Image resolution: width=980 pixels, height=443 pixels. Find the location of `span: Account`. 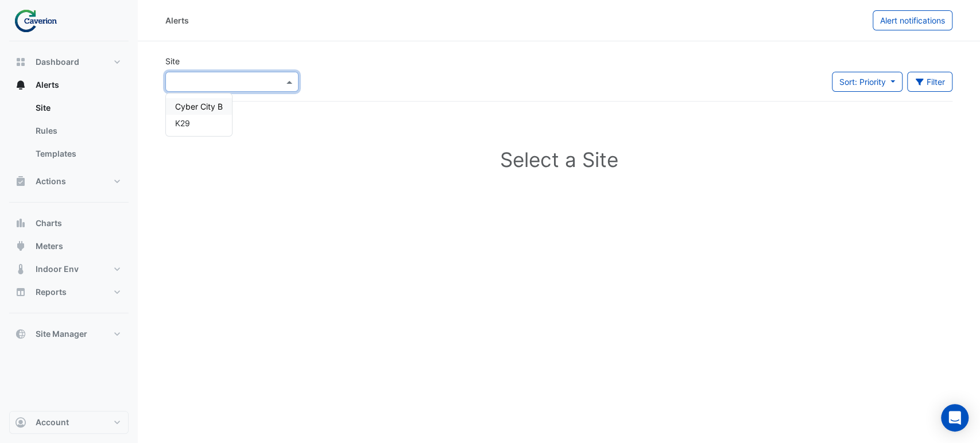

span: Account is located at coordinates (52, 422).